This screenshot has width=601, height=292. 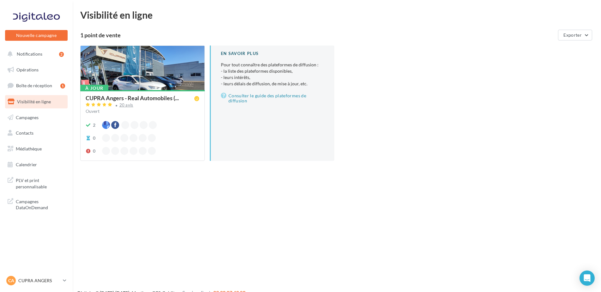 I want to click on li: - leurs intérêts,, so click(x=273, y=77).